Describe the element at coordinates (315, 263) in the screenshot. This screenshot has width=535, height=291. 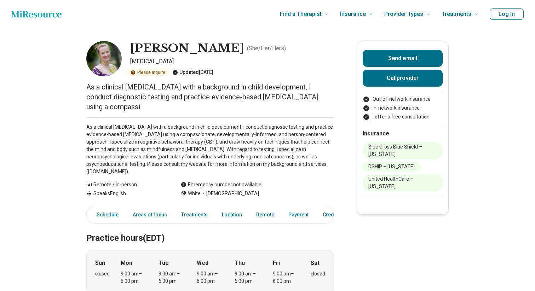
I see `strong: Sat` at that location.